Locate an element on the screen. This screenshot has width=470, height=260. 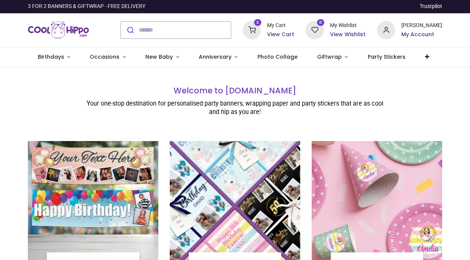
a: View Cart is located at coordinates (281, 35).